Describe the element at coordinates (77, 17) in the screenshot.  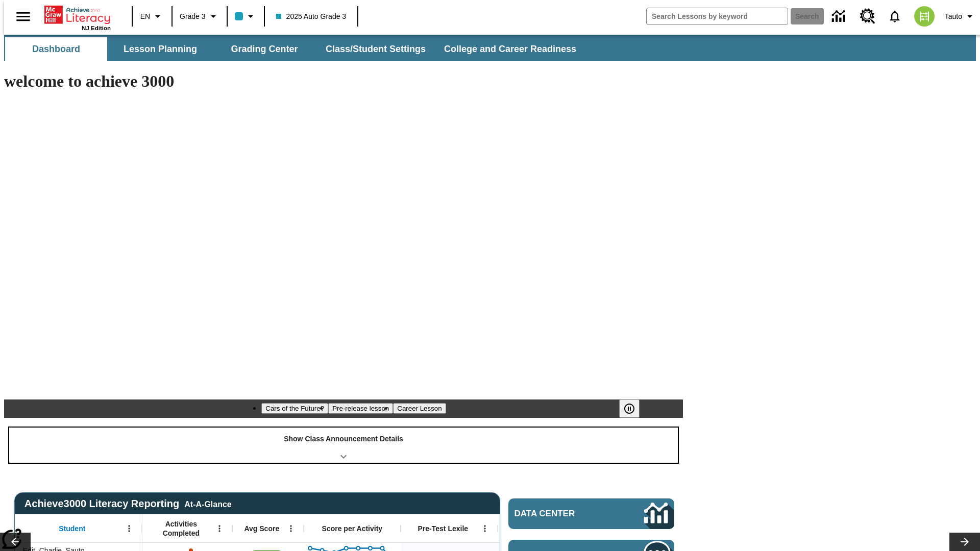
I see `div: Home` at that location.